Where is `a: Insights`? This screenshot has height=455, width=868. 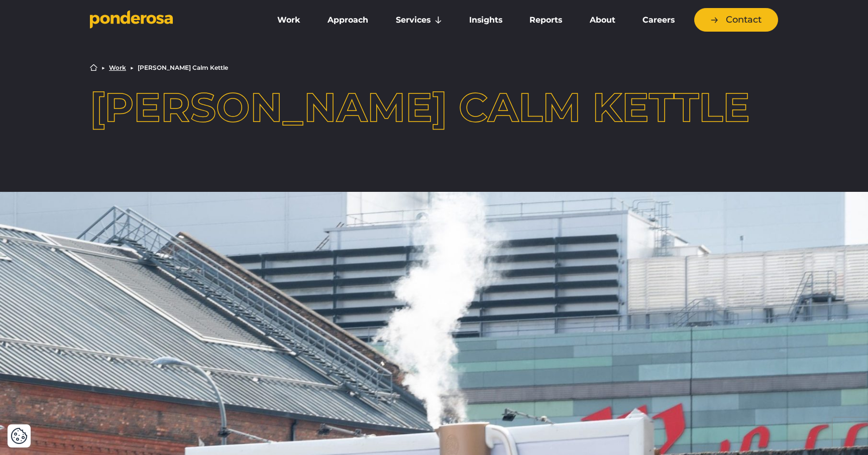
a: Insights is located at coordinates (486, 20).